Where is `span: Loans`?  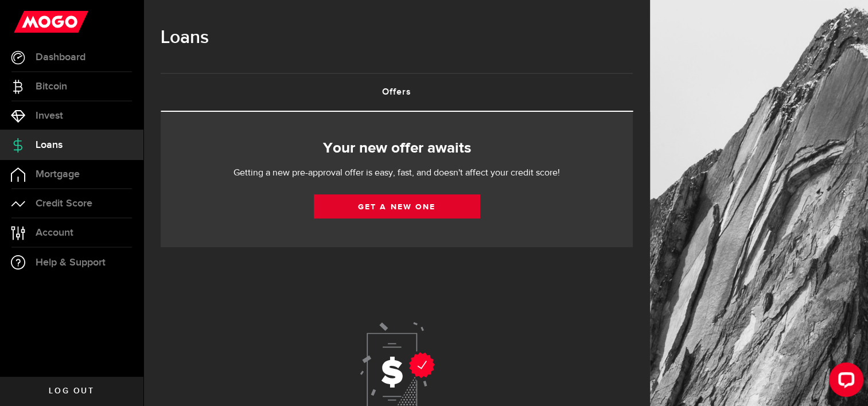 span: Loans is located at coordinates (49, 145).